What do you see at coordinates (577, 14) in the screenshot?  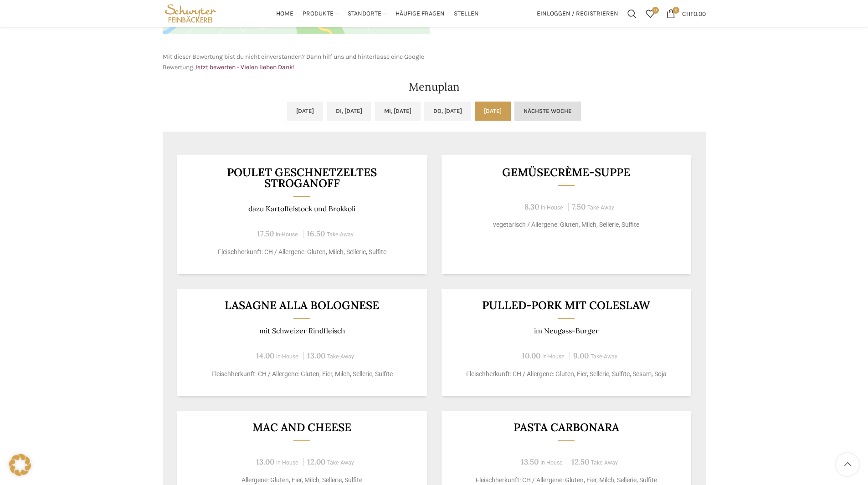 I see `a: Einloggen / Registrieren` at bounding box center [577, 14].